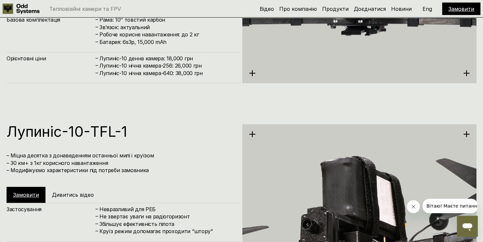 This screenshot has height=242, width=483. Describe the element at coordinates (120, 162) in the screenshot. I see `h4: – Міцна десятка з донаведенням останньої милі і круїзом – 30 км+ з 1кг корисного навантаження – М...` at that location.